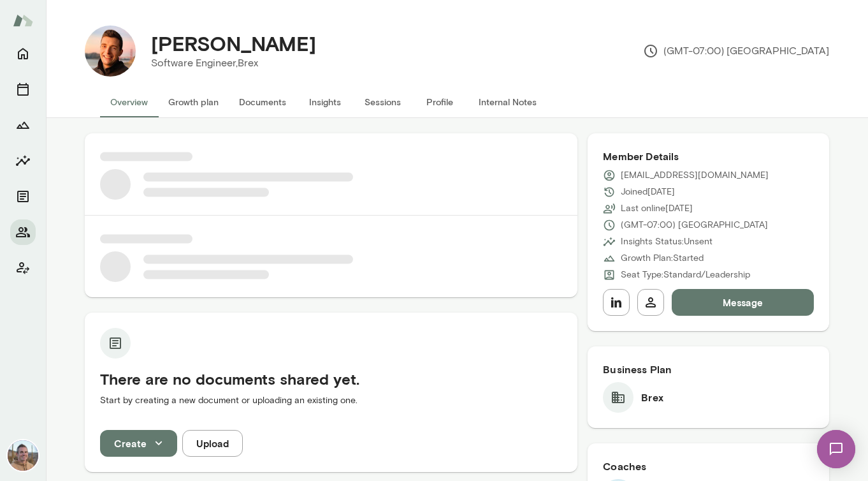 Image resolution: width=868 pixels, height=481 pixels. I want to click on button: Members, so click(23, 232).